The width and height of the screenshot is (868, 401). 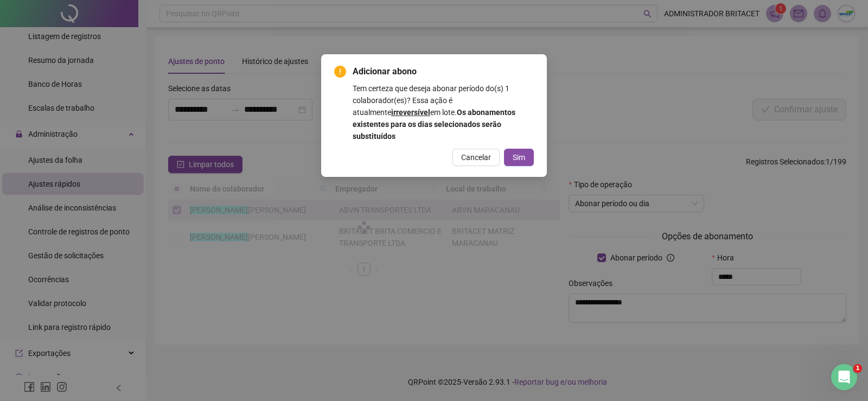 What do you see at coordinates (858, 368) in the screenshot?
I see `span: 1` at bounding box center [858, 368].